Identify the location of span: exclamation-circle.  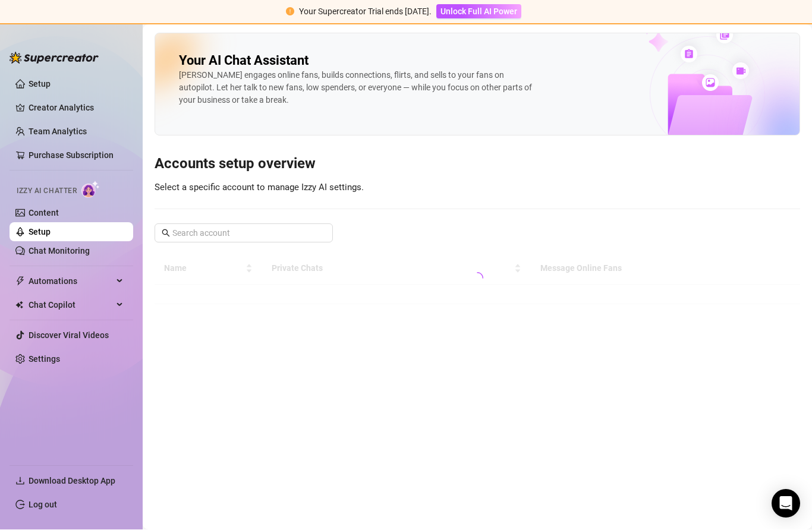
(290, 12).